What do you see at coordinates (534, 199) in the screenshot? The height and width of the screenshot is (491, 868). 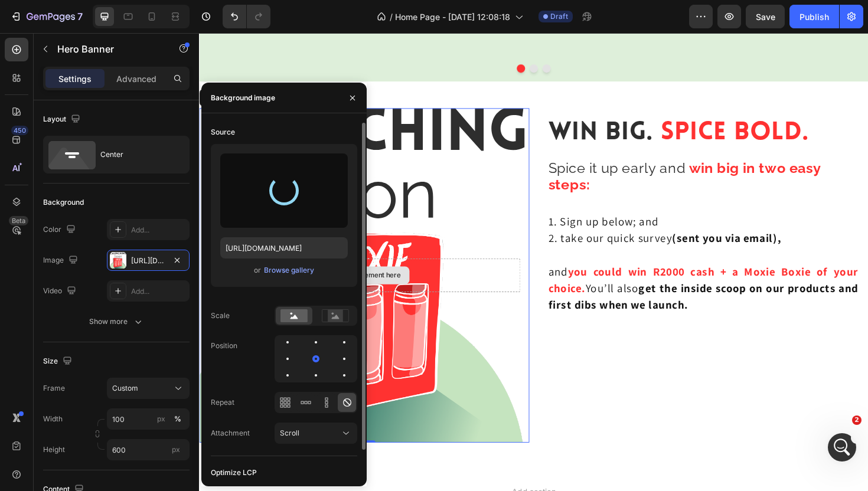 I see `p: 1. Sign up below; and` at bounding box center [534, 199].